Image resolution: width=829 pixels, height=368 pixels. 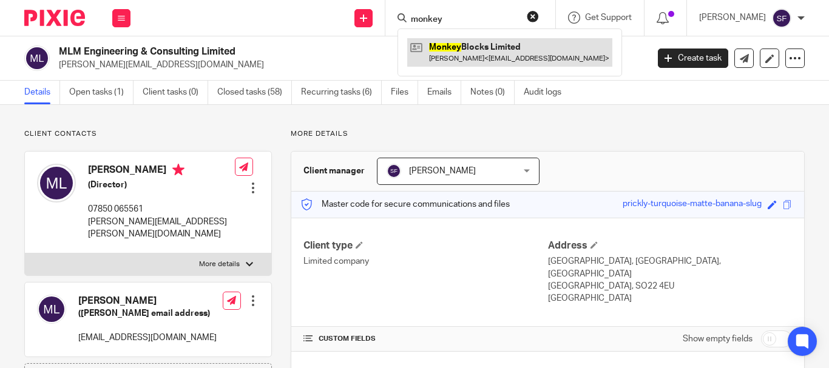 What do you see at coordinates (464, 20) in the screenshot?
I see `input: Search` at bounding box center [464, 20].